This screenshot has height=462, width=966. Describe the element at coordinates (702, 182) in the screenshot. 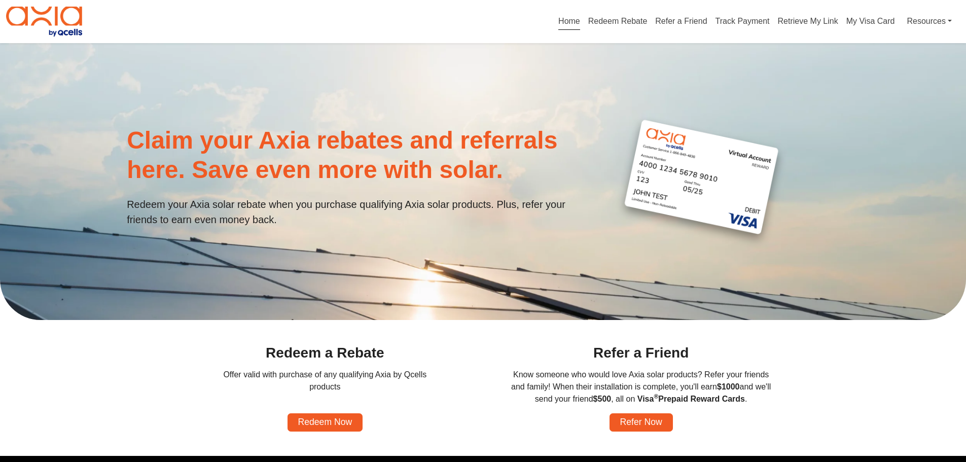

I see `img: axia-prepaid-card.png` at that location.